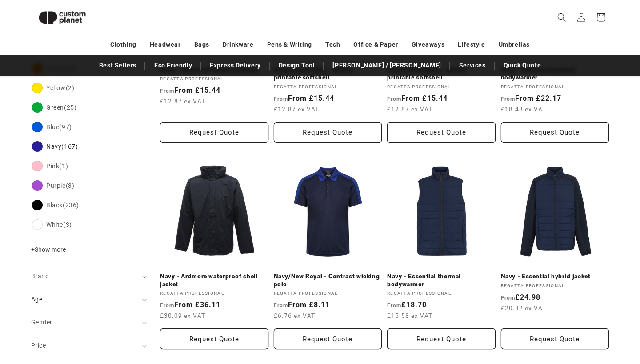  What do you see at coordinates (618, 343) in the screenshot?
I see `div: Chat Widget` at bounding box center [618, 343].